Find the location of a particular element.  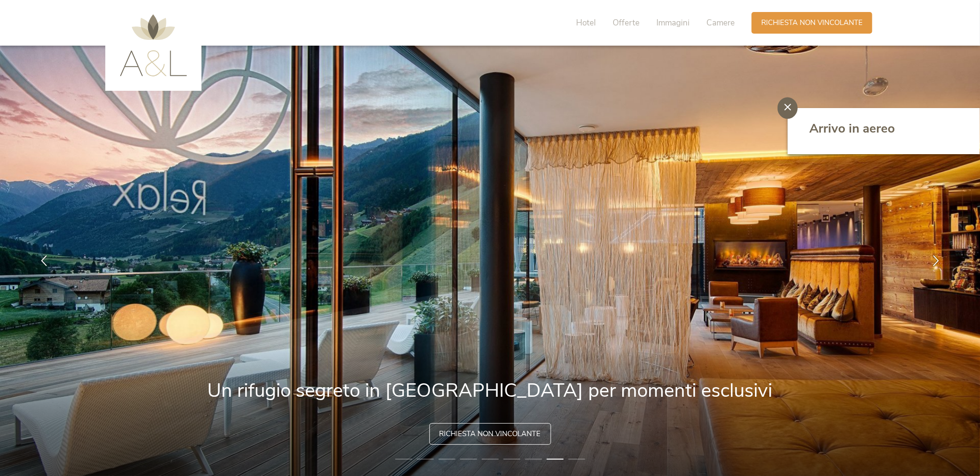

img: AMONTI & LUNARIS Wellnessresort is located at coordinates (153, 45).